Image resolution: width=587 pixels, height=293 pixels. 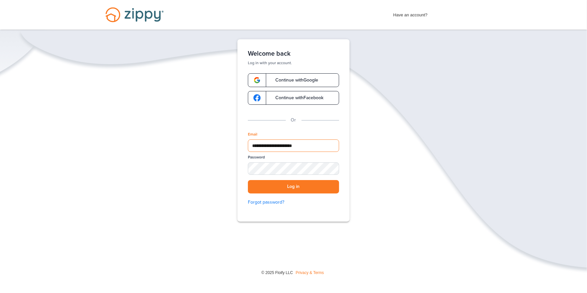 What do you see at coordinates (293, 168) in the screenshot?
I see `input: Password` at bounding box center [293, 168].